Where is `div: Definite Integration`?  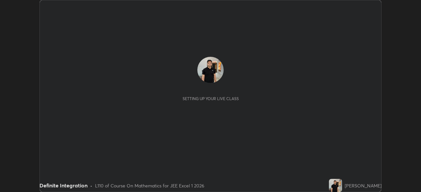
div: Definite Integration is located at coordinates (63, 186).